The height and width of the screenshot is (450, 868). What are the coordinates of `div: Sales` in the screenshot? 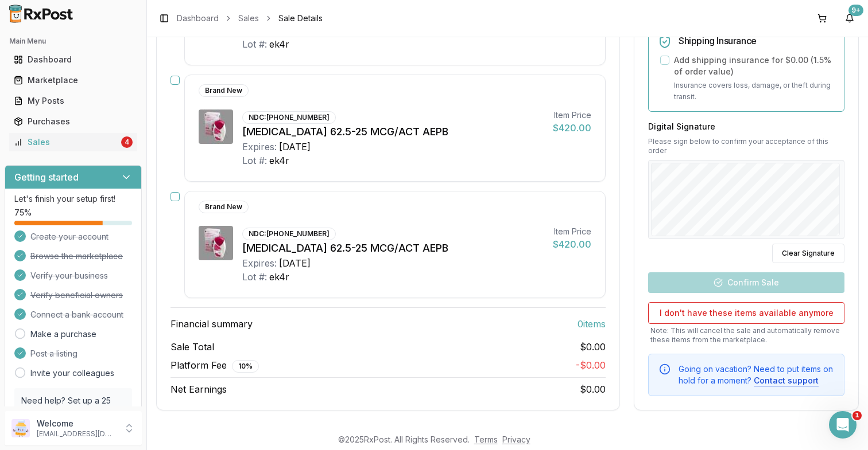 It's located at (66, 142).